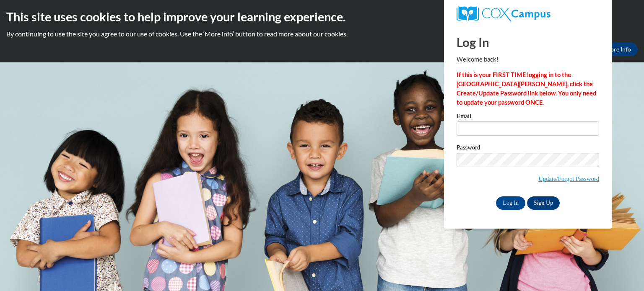 This screenshot has height=291, width=644. I want to click on label: Password, so click(527, 148).